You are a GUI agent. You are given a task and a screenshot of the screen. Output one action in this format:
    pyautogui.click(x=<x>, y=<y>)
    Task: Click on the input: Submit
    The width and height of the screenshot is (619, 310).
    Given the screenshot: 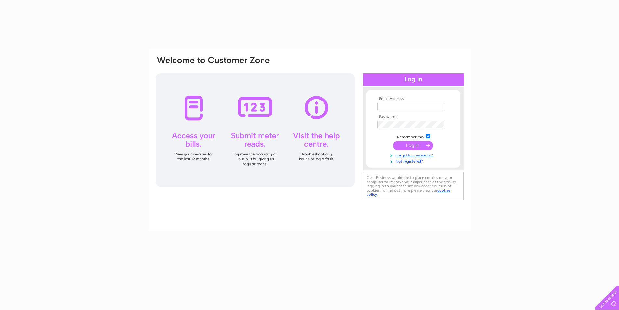 What is the action you would take?
    pyautogui.click(x=413, y=145)
    